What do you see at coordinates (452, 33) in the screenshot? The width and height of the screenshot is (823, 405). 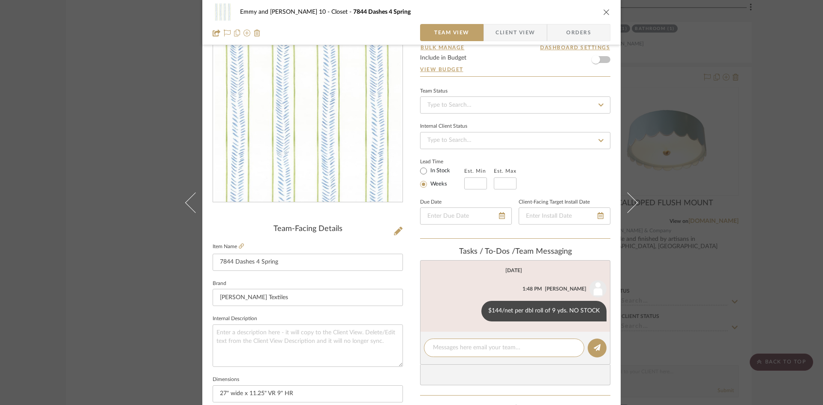 I see `span: Team View` at bounding box center [452, 33].